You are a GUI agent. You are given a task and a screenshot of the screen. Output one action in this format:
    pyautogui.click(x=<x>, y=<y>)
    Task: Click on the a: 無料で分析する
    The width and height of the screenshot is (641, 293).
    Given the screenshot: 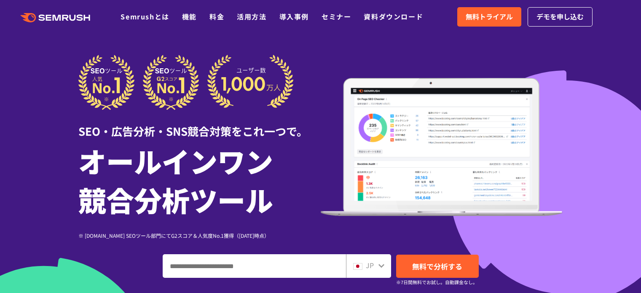 What is the action you would take?
    pyautogui.click(x=437, y=266)
    